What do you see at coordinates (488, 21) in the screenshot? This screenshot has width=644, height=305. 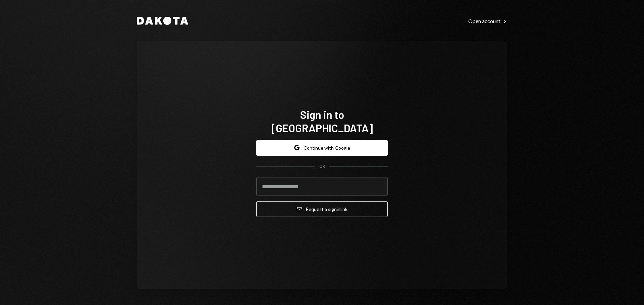 I see `div: Open account` at bounding box center [488, 21].